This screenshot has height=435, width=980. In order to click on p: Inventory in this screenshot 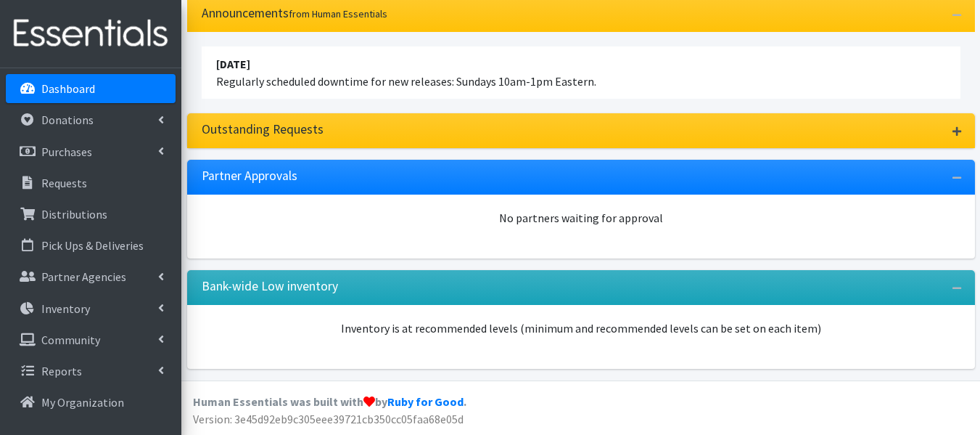, I will do `click(65, 309)`.